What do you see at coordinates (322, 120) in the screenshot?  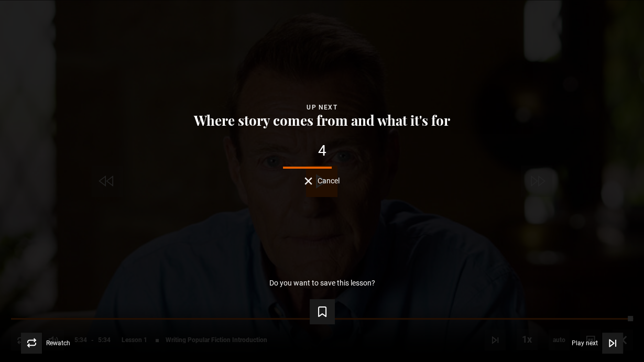 I see `button: Where story comes from and what it's for` at bounding box center [322, 120].